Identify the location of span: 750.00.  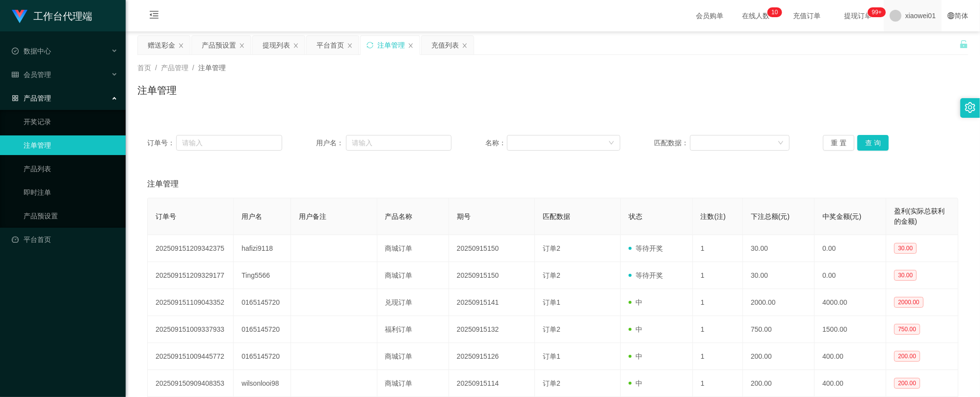
(907, 329).